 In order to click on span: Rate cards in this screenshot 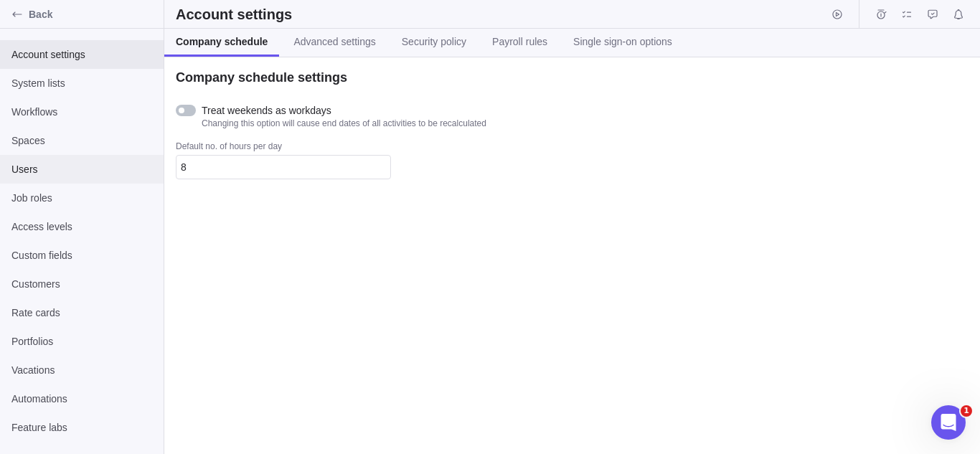, I will do `click(82, 313)`.